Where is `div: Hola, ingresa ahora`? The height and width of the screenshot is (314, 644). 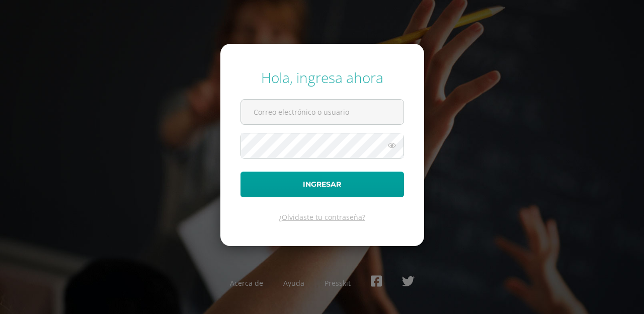 div: Hola, ingresa ahora is located at coordinates (322, 77).